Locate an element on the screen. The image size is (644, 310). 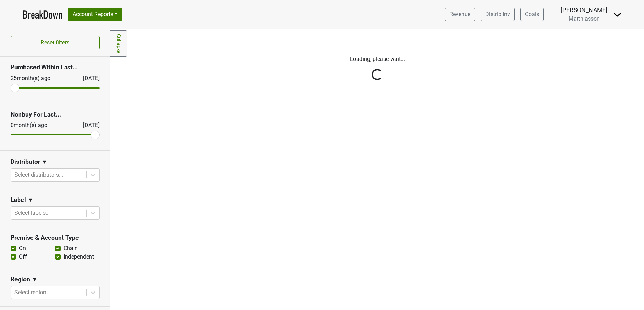
button: Account Reports is located at coordinates (95, 14).